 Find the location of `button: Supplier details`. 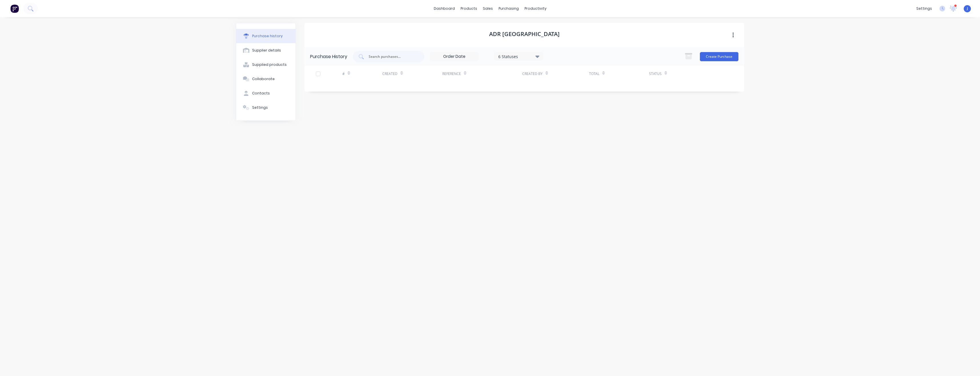

button: Supplier details is located at coordinates (266, 50).